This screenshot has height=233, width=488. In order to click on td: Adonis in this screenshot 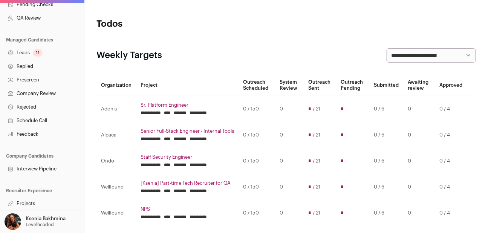, I will do `click(116, 109)`.